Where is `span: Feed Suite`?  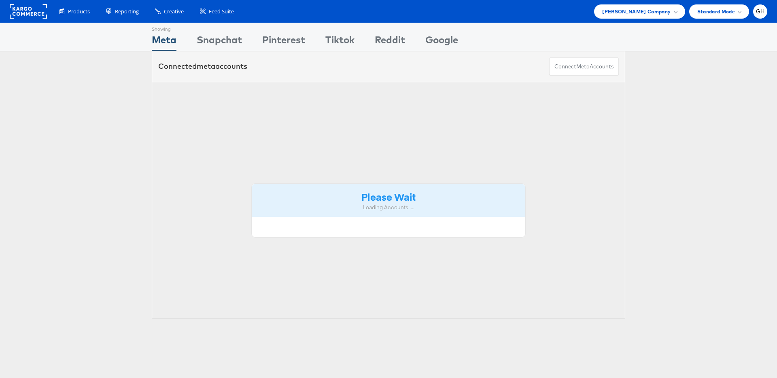 span: Feed Suite is located at coordinates (221, 11).